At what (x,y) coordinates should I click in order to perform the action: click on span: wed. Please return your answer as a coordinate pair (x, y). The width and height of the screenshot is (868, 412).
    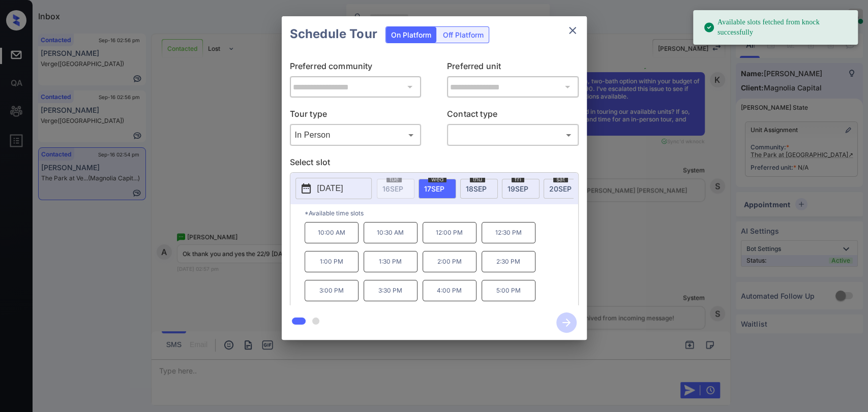
    Looking at the image, I should click on (437, 179).